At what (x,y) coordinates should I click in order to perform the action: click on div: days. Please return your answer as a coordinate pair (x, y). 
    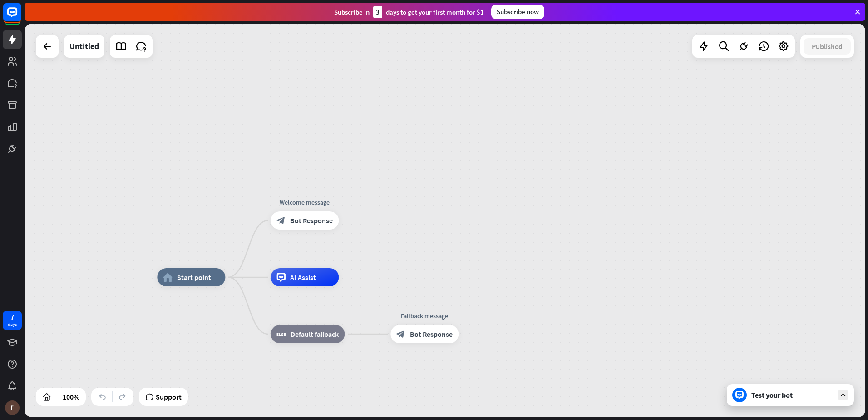
    Looking at the image, I should click on (12, 324).